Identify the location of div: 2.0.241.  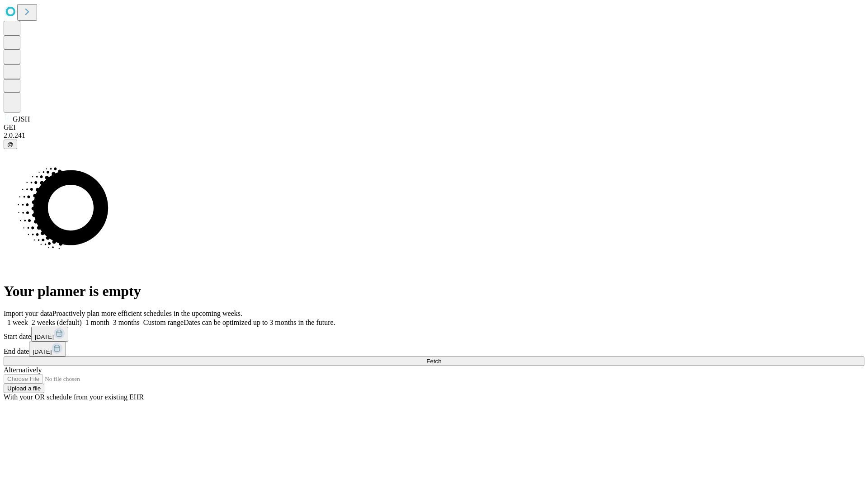
(434, 135).